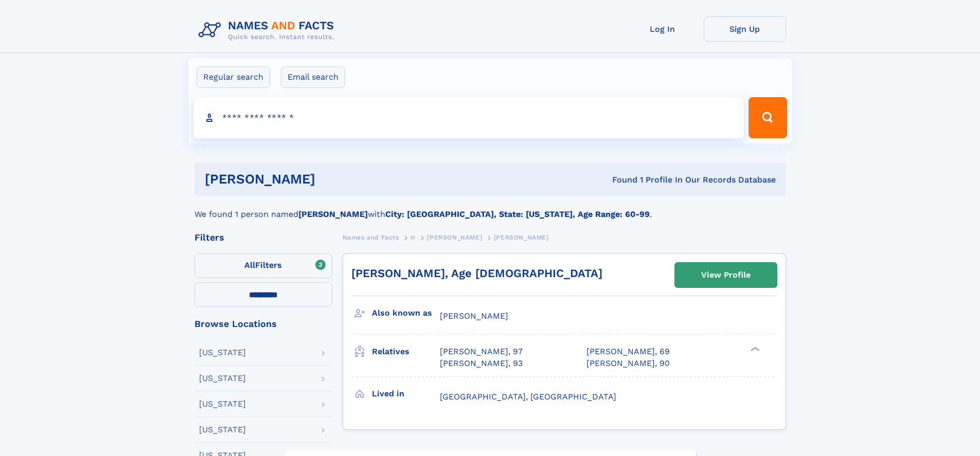 Image resolution: width=980 pixels, height=456 pixels. Describe the element at coordinates (490, 208) in the screenshot. I see `div: We found 1 person named with .` at that location.